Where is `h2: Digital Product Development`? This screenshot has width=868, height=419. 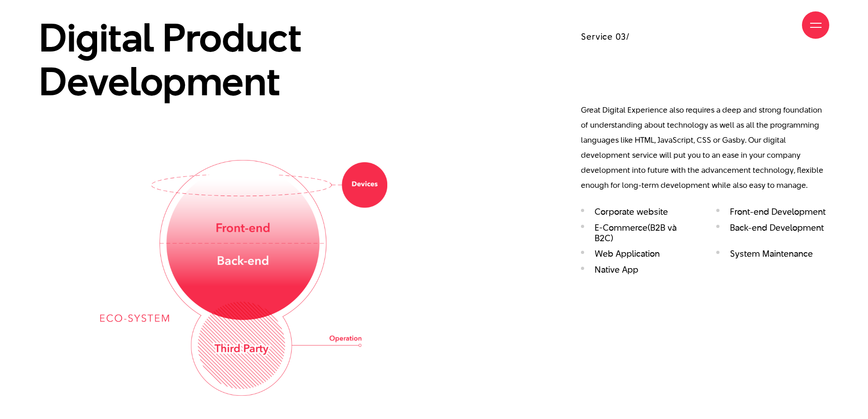
h2: Digital Product Development is located at coordinates (244, 59).